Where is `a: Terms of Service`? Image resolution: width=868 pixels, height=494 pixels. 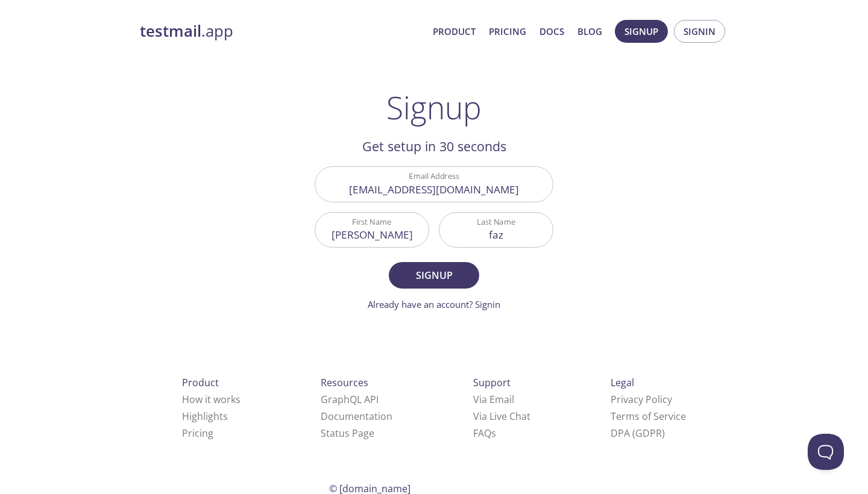
a: Terms of Service is located at coordinates (648, 417).